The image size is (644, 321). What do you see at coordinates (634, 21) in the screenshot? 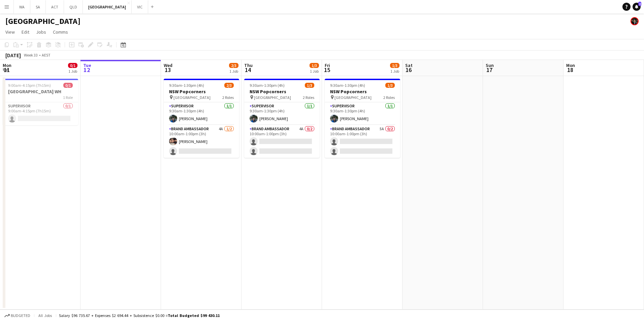
I see `app-user-avatar: Mauricio Torres Barquet` at bounding box center [634, 21].